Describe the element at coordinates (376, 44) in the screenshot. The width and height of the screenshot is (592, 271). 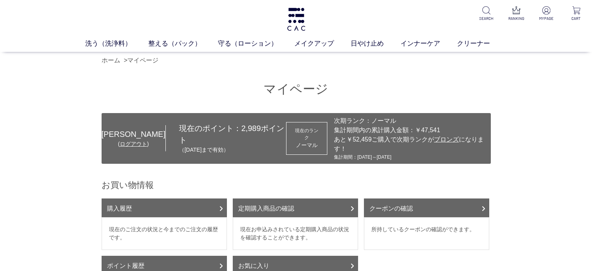
I see `a: 日やけ止め` at that location.